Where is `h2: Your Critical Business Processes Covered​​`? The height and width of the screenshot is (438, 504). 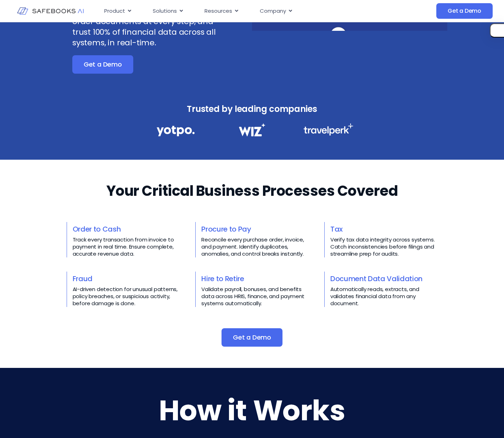 h2: Your Critical Business Processes Covered​​ is located at coordinates (252, 191).